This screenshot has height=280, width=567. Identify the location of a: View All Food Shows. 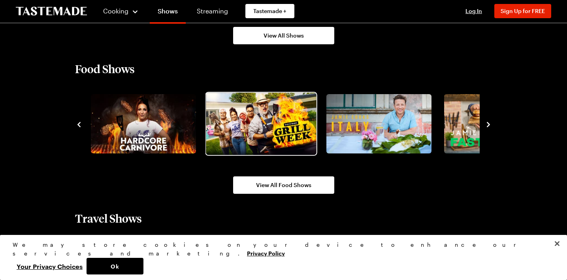
(284, 185).